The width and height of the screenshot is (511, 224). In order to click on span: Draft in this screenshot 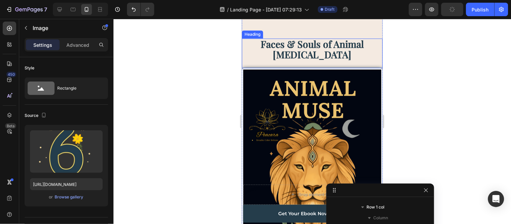, I will do `click(330, 9)`.